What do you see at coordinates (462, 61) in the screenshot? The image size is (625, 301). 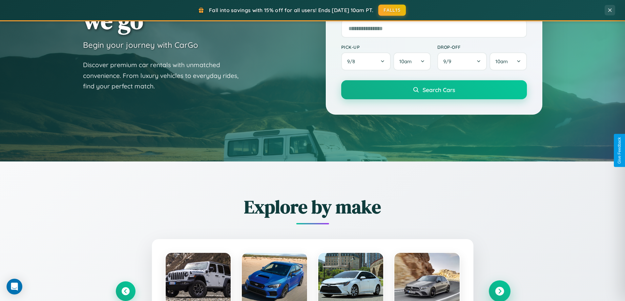 I see `button: 9/9` at bounding box center [462, 61].